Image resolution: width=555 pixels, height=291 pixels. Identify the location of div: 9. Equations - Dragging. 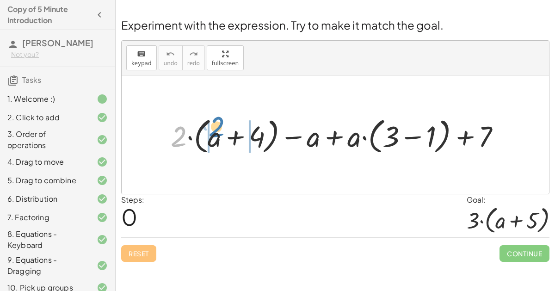
(44, 265).